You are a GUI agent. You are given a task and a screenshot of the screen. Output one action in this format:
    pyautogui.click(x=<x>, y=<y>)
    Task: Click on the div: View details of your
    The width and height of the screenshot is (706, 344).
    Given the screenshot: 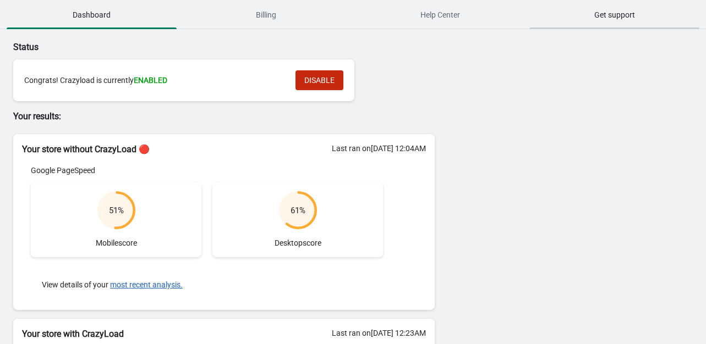 What is the action you would take?
    pyautogui.click(x=207, y=285)
    